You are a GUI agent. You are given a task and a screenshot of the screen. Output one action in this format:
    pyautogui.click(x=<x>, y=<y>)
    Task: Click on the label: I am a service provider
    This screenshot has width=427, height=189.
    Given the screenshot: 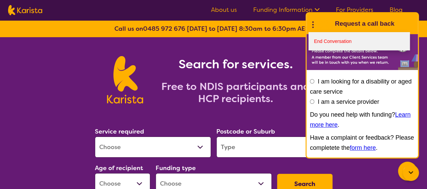 What is the action you would take?
    pyautogui.click(x=348, y=102)
    